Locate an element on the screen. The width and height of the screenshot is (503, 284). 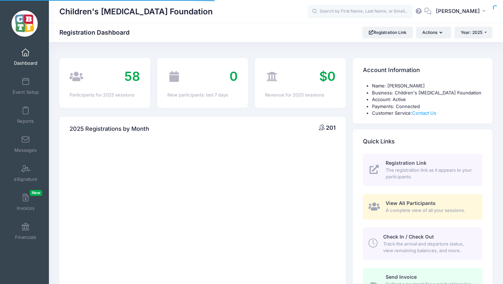
li: Account: Active is located at coordinates (427, 100).